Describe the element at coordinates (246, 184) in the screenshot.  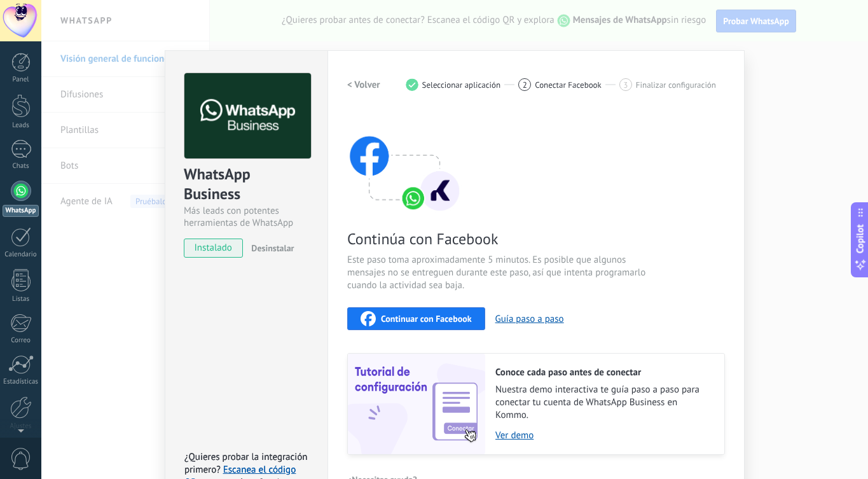
I see `div: WhatsApp Business` at that location.